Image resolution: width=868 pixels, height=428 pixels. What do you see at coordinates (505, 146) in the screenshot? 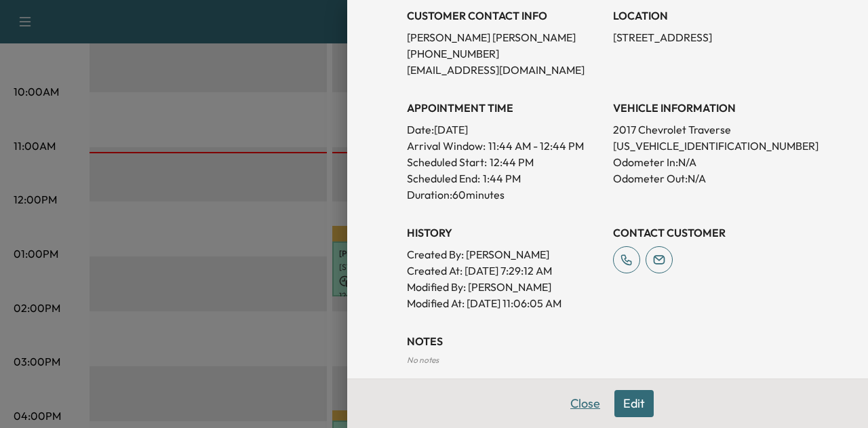
I see `p: Arrival Window:` at bounding box center [505, 146].